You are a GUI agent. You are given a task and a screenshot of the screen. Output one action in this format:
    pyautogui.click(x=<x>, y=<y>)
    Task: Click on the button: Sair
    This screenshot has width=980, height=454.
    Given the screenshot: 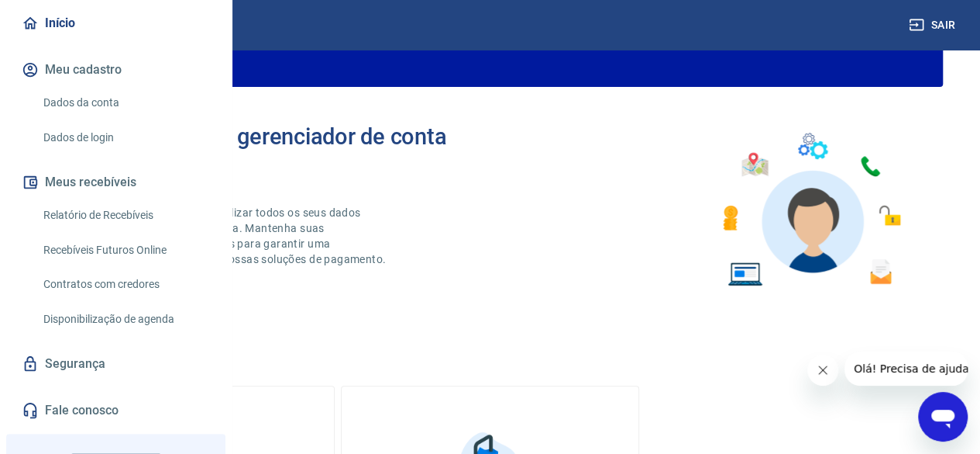 What is the action you would take?
    pyautogui.click(x=934, y=25)
    